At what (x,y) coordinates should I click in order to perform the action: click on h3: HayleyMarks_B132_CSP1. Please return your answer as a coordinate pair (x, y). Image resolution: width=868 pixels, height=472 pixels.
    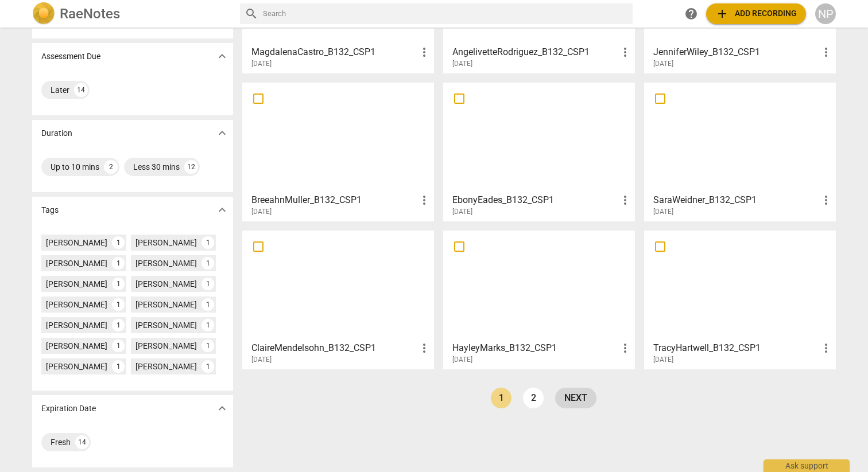
    Looking at the image, I should click on (535, 348).